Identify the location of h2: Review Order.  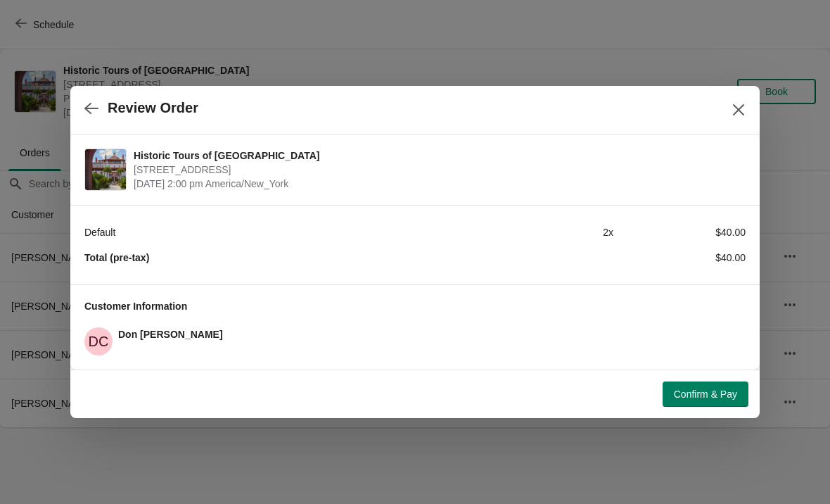
(153, 107).